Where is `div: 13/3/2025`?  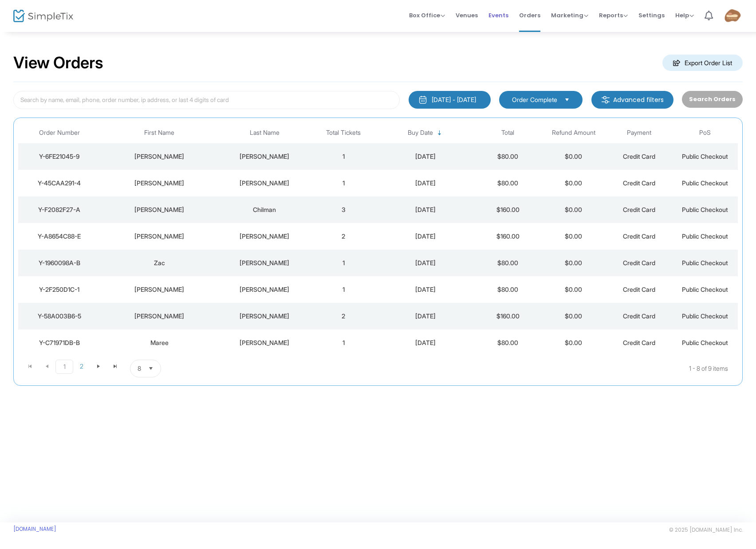 div: 13/3/2025 is located at coordinates (425, 263).